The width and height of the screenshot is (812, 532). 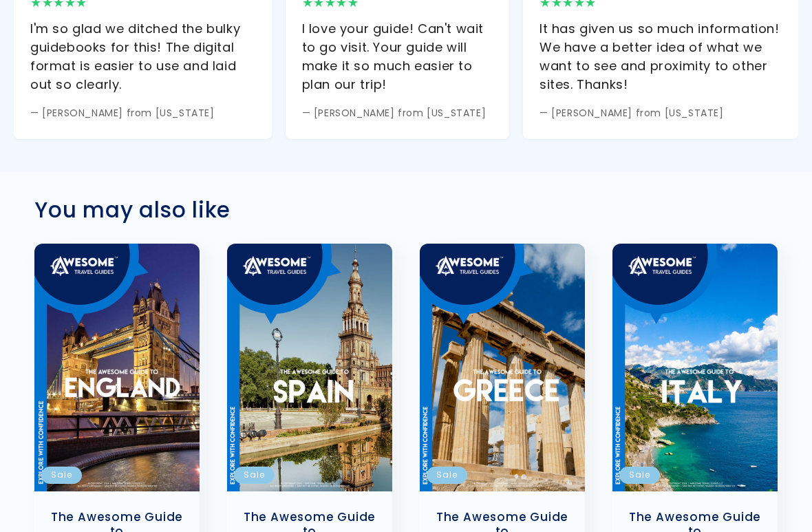 What do you see at coordinates (406, 210) in the screenshot?
I see `h2: You may also like` at bounding box center [406, 210].